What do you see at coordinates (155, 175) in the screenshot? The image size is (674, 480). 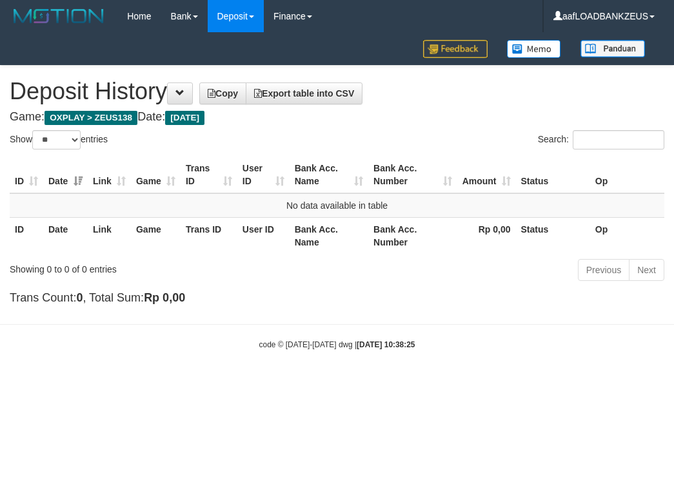 I see `th: Game: activate to sort column ascending` at bounding box center [155, 175].